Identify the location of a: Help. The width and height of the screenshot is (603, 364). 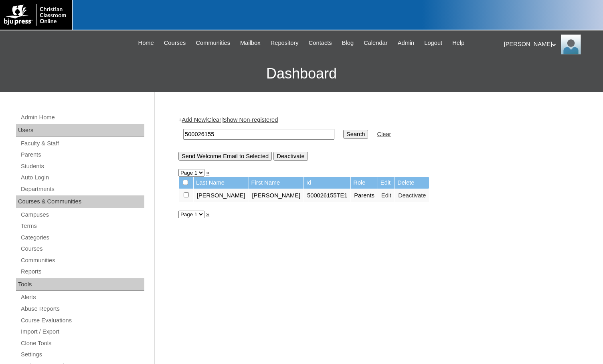
(458, 43).